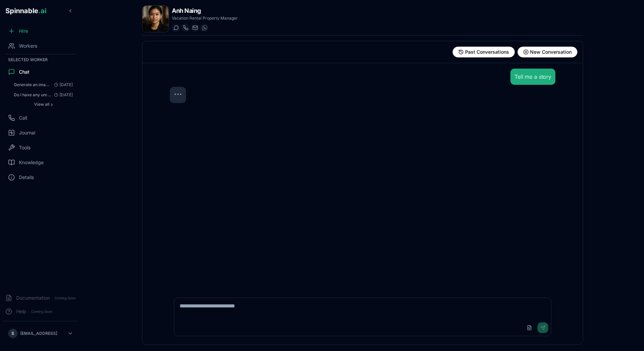 This screenshot has width=644, height=351. I want to click on button: Open conversation: Generate an image I could use as the cover of a rental home near the beach, so click(43, 85).